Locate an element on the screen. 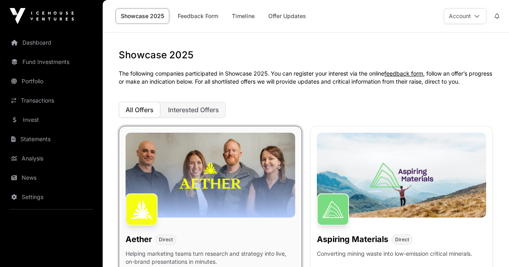 The width and height of the screenshot is (509, 267). a: Portfolio is located at coordinates (51, 81).